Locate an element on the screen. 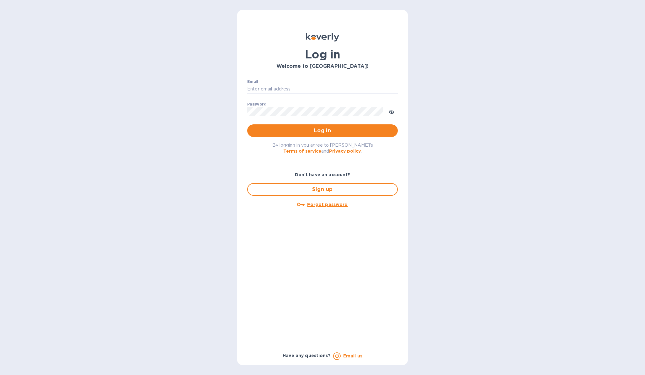  a: Email us is located at coordinates (353, 356).